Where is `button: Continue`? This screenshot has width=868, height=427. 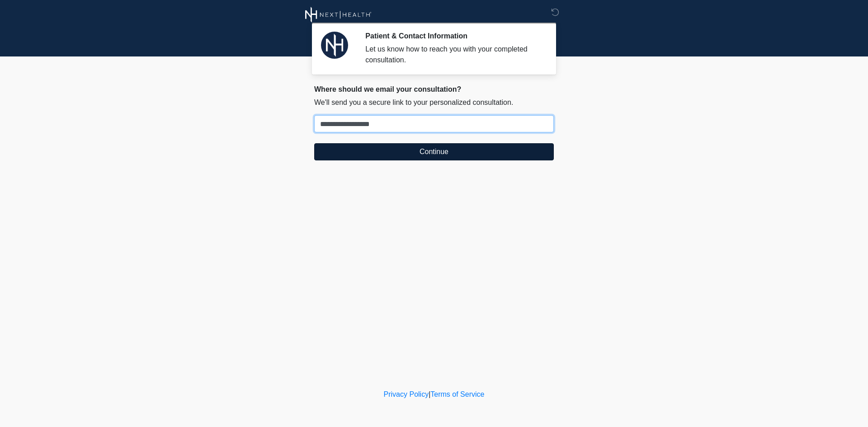 button: Continue is located at coordinates (434, 152).